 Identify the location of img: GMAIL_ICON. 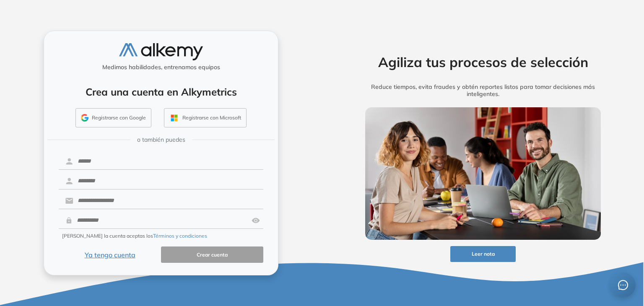
(85, 118).